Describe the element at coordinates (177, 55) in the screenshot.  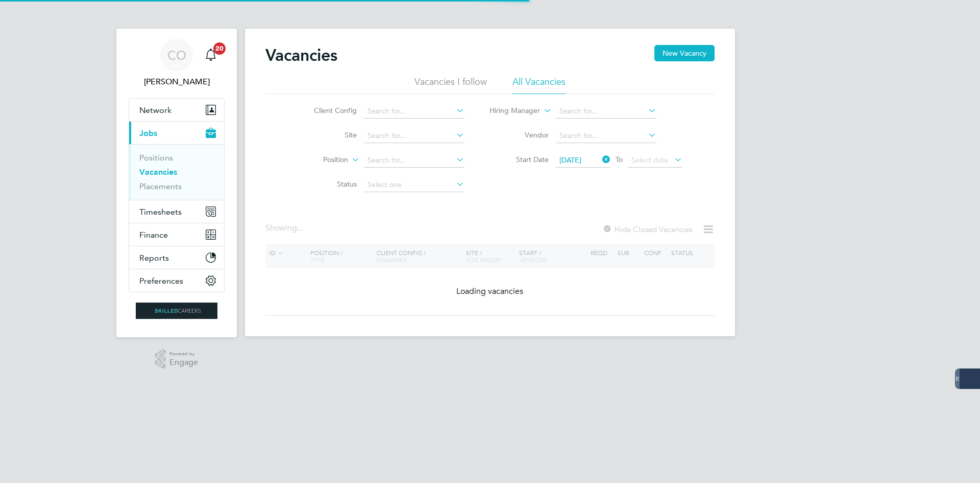
I see `span: CO` at that location.